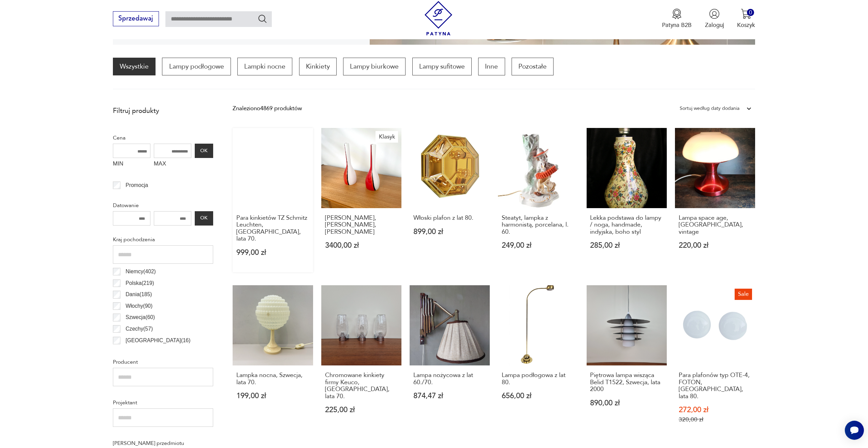 This screenshot has width=868, height=448. What do you see at coordinates (132, 164) in the screenshot?
I see `label: MIN` at bounding box center [132, 164].